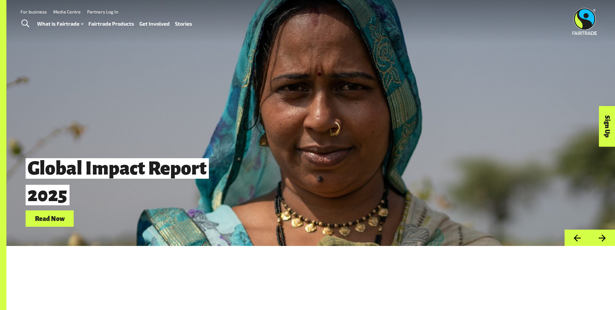  I want to click on button: Next, so click(602, 238).